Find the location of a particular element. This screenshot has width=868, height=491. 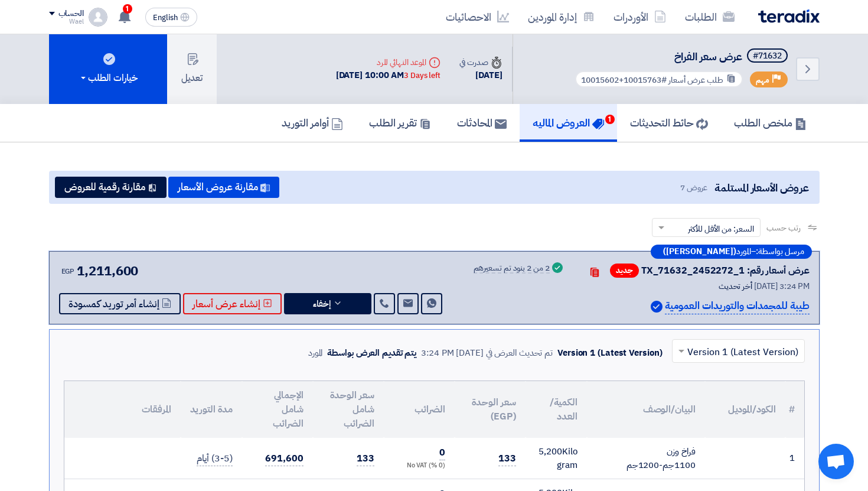

h5: ملخص الطلب is located at coordinates (770, 123).